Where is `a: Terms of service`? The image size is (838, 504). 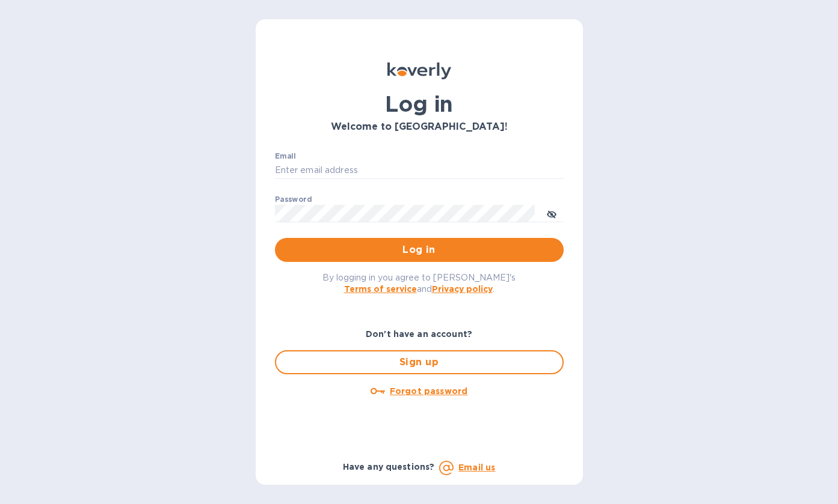
a: Terms of service is located at coordinates (380, 289).